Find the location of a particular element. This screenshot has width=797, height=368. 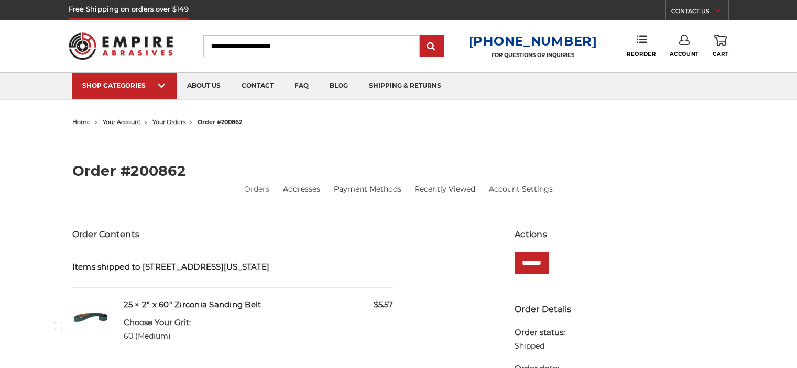

img: 2" x 60" Zirconia Pipe Sanding Belt is located at coordinates (91, 317).